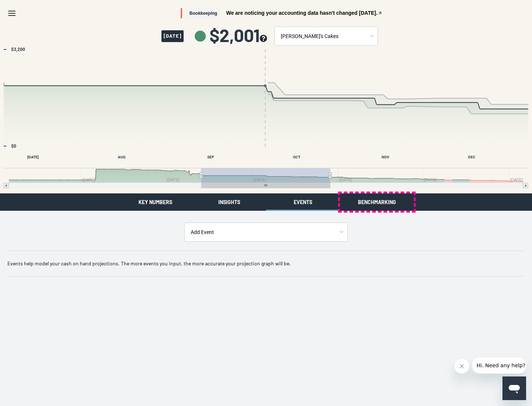 The height and width of the screenshot is (406, 532). I want to click on button: Events, so click(303, 202).